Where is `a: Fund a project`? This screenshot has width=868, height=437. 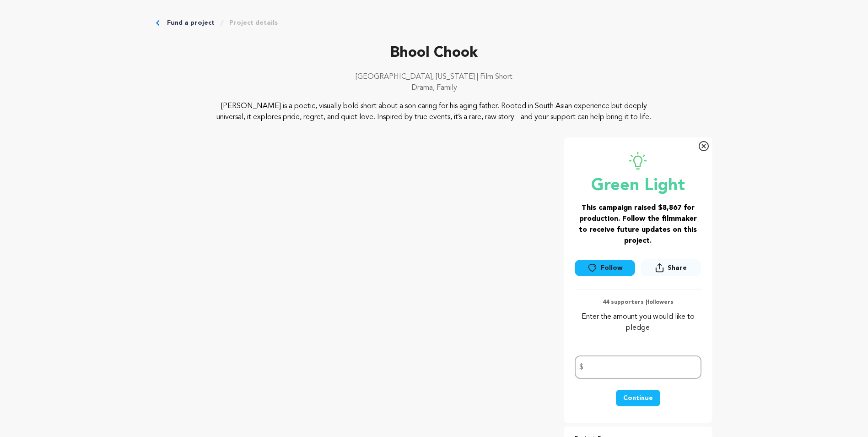
a: Fund a project is located at coordinates (191, 23).